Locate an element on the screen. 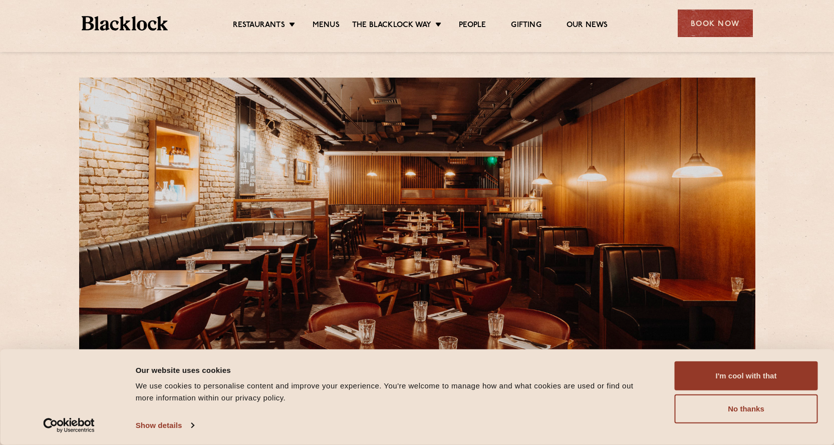 The height and width of the screenshot is (445, 834). a: People is located at coordinates (472, 26).